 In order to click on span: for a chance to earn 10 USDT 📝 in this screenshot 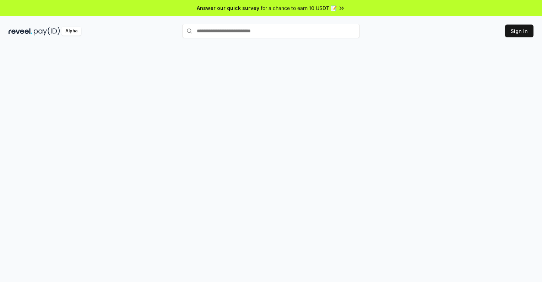, I will do `click(299, 8)`.